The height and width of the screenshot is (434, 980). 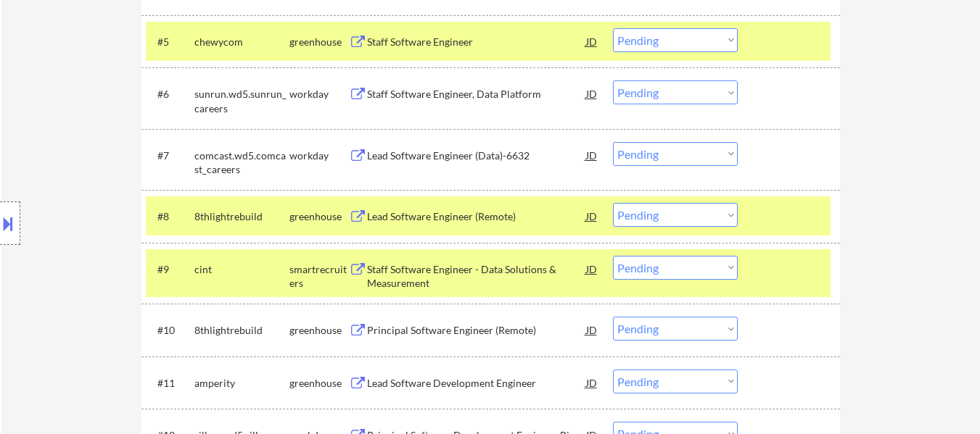 I want to click on div: smartrecruiters, so click(x=319, y=277).